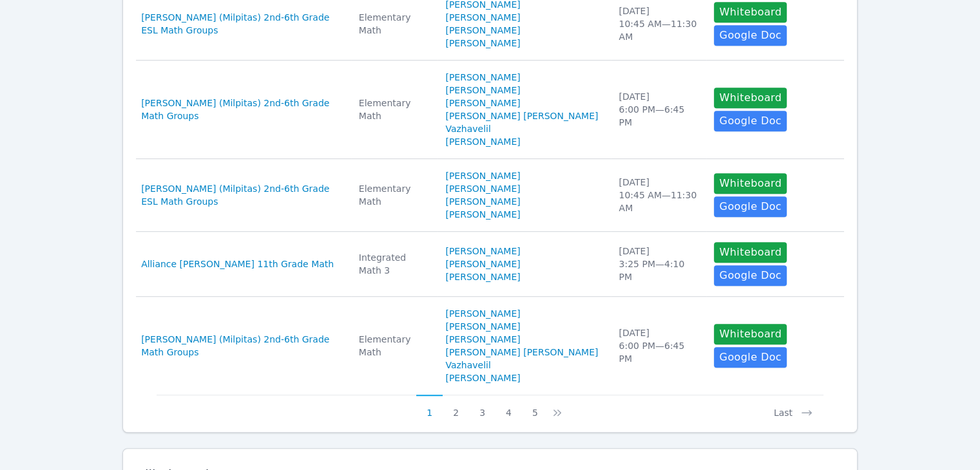  What do you see at coordinates (429, 406) in the screenshot?
I see `button: 1` at bounding box center [429, 406].